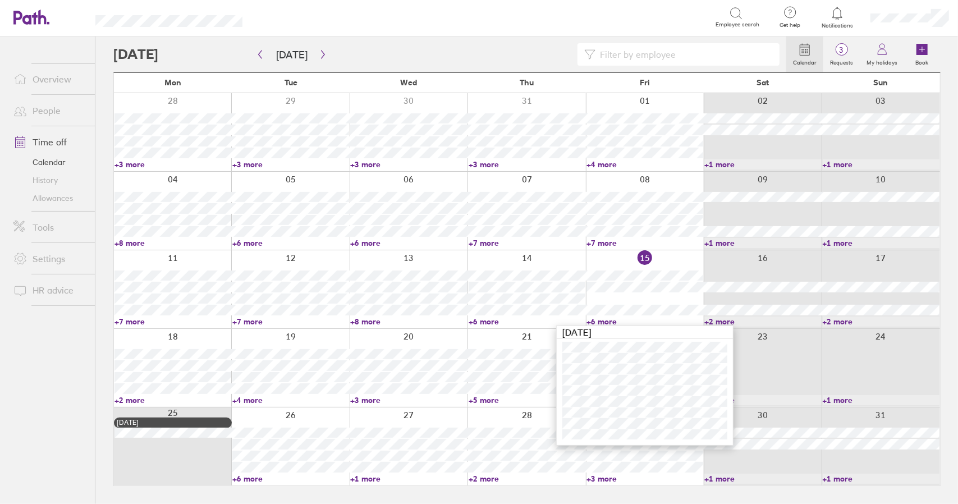 This screenshot has width=958, height=504. What do you see at coordinates (684, 54) in the screenshot?
I see `input: Filter by employee` at bounding box center [684, 54].